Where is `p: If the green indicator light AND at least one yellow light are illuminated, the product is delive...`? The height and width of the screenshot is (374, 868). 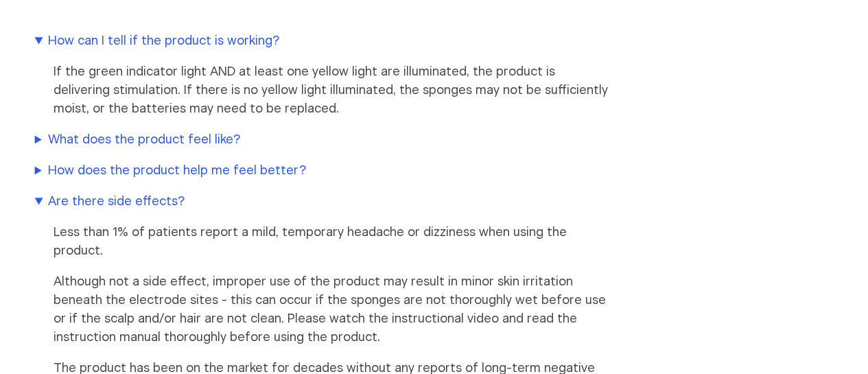
p: If the green indicator light AND at least one yellow light are illuminated, the product is delive... is located at coordinates (334, 90).